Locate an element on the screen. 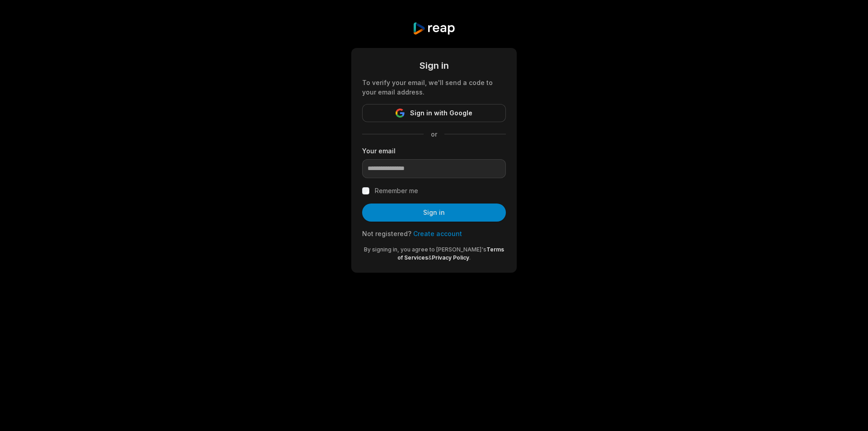  div: Sign in is located at coordinates (434, 66).